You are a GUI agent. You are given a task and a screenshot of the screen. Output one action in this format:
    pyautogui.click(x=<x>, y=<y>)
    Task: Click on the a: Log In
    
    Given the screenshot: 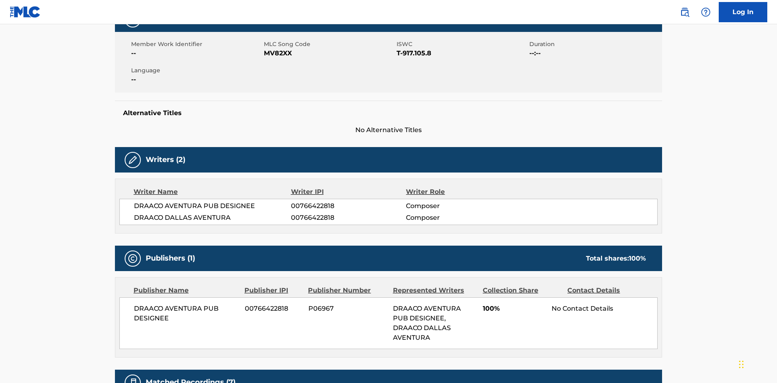 What is the action you would take?
    pyautogui.click(x=743, y=12)
    